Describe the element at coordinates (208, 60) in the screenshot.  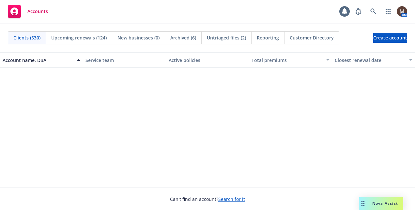
I see `button: Active policies` at that location.